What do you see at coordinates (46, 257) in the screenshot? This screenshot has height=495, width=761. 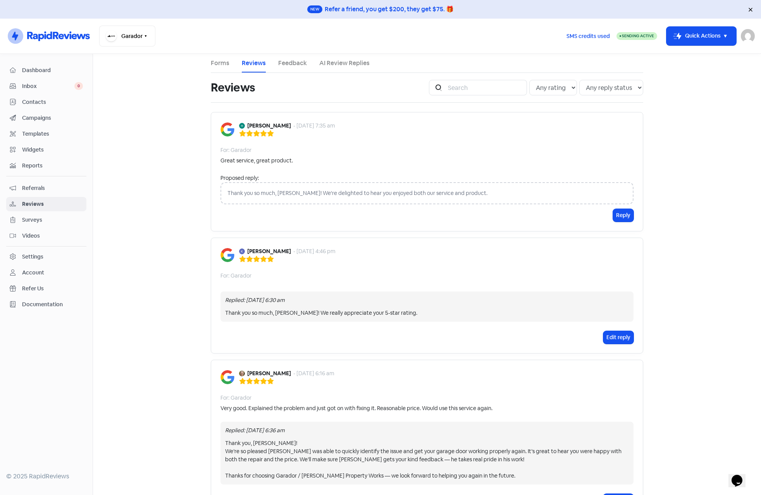 I see `a: Settings` at bounding box center [46, 257].